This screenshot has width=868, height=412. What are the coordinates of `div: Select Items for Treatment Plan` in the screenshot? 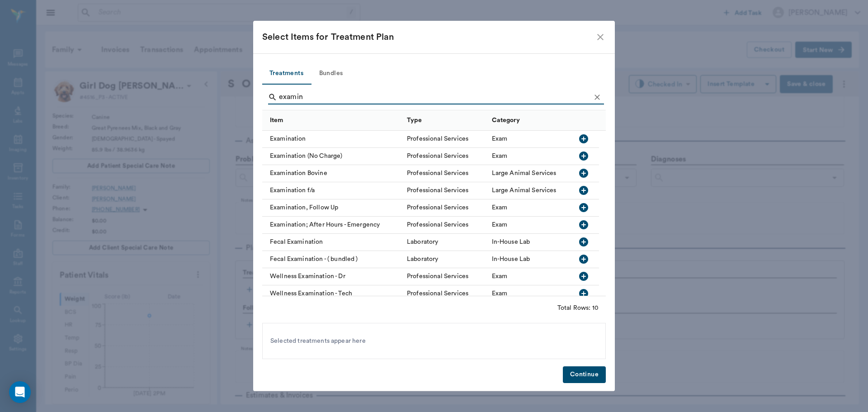 It's located at (429, 37).